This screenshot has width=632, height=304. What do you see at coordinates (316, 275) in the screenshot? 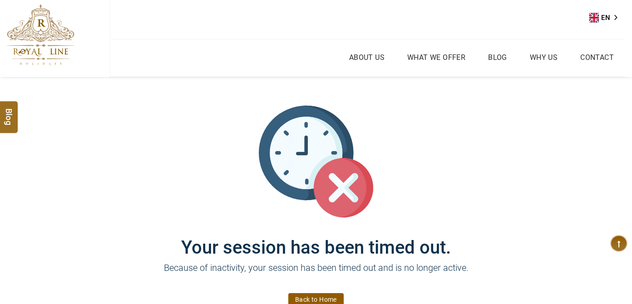
I see `p: Because of inactivity, your session has been timed out and is no longer active.` at bounding box center [316, 275].